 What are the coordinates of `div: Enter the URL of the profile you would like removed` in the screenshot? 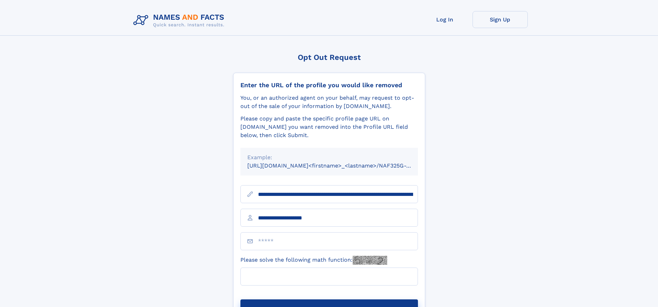 It's located at (329, 85).